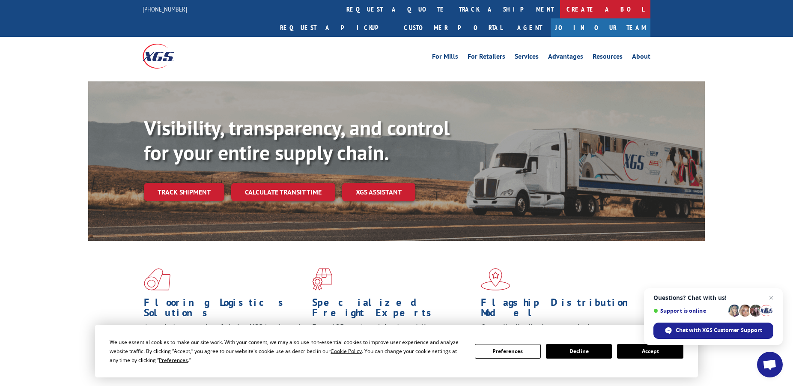  Describe the element at coordinates (393, 341) in the screenshot. I see `p: From 123 overlength loads to delicate cargo, our experienced staff knows the best way to move you...` at that location.